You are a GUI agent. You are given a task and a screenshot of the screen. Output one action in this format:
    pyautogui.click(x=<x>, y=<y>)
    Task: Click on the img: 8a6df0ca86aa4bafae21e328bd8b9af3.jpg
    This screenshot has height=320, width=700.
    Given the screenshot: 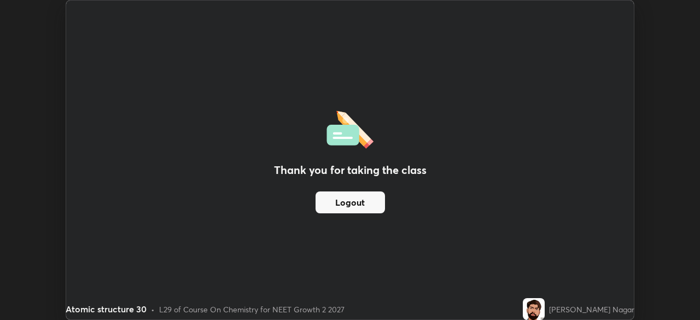 What is the action you would take?
    pyautogui.click(x=533, y=309)
    